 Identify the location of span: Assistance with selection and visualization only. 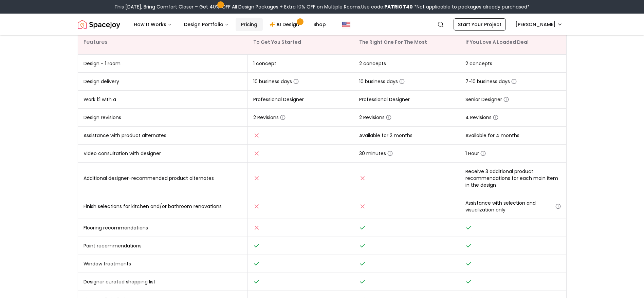
(513, 206).